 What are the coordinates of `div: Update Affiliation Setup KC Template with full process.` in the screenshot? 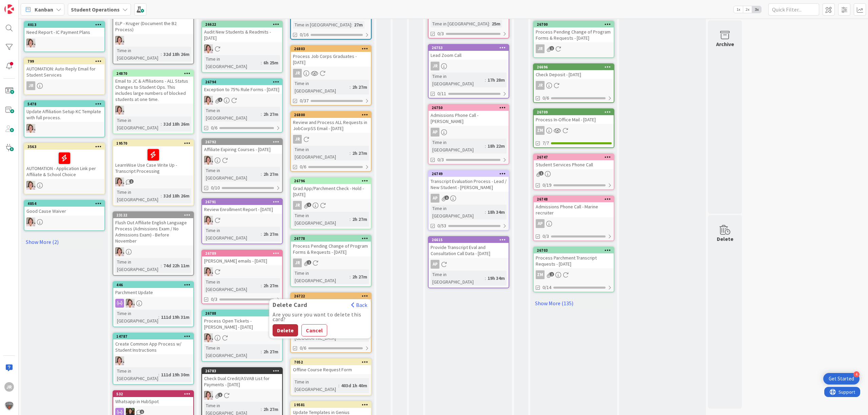 It's located at (65, 114).